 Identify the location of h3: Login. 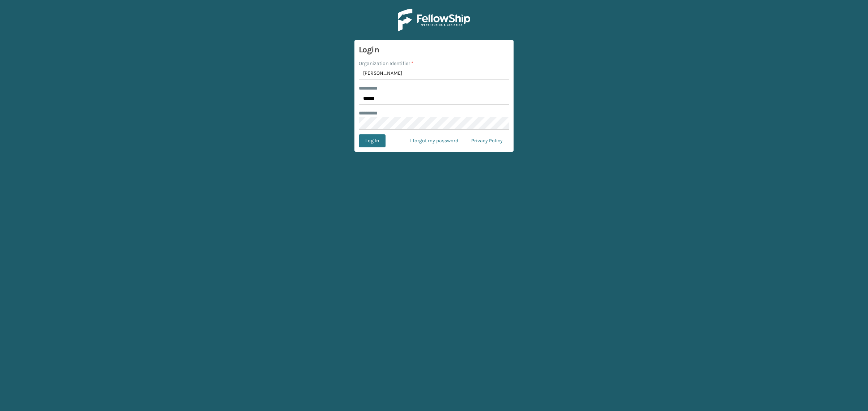
(434, 50).